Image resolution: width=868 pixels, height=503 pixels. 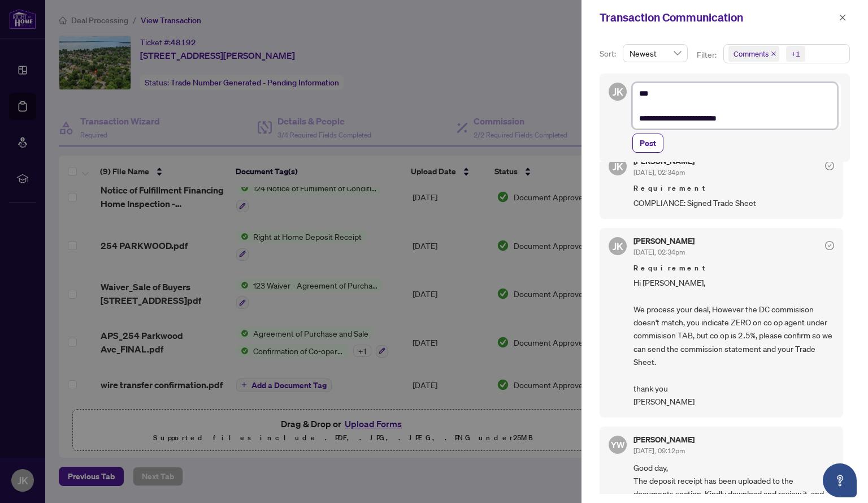 What do you see at coordinates (841, 480) in the screenshot?
I see `button: Open asap` at bounding box center [841, 480].